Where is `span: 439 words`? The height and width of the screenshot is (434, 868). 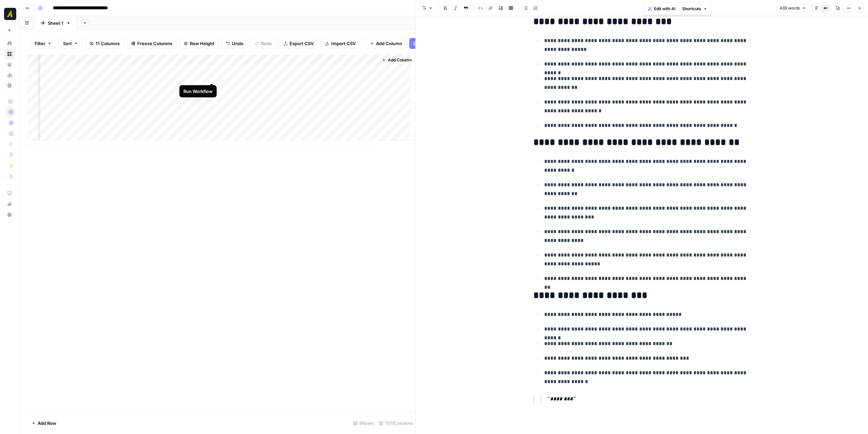 span: 439 words is located at coordinates (790, 8).